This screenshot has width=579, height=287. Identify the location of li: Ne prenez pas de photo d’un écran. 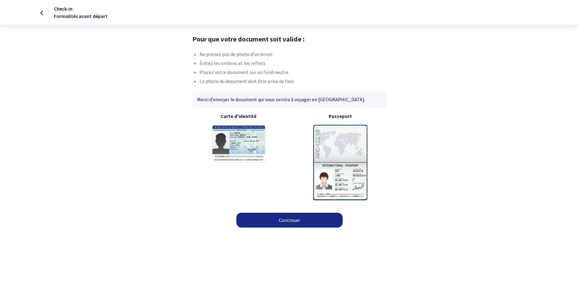
(293, 55).